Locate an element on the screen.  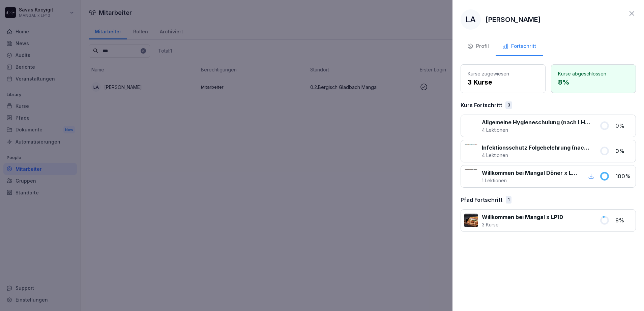
p: Infektionsschutz Folgebelehrung (nach §43 IfSG) is located at coordinates (536, 148).